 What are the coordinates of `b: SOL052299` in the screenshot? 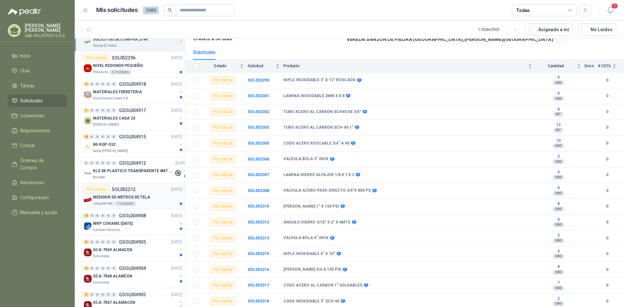 It's located at (258, 80).